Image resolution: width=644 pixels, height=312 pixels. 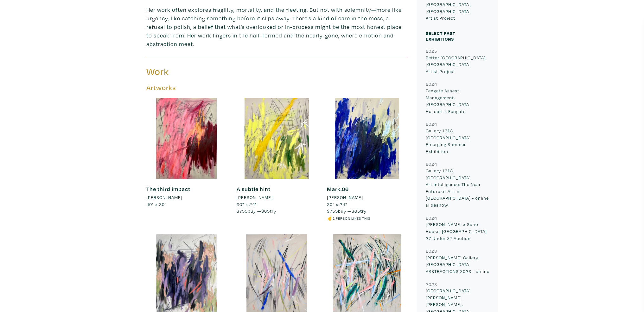 What do you see at coordinates (440, 36) in the screenshot?
I see `small: Select Past Exhibitions` at bounding box center [440, 36].